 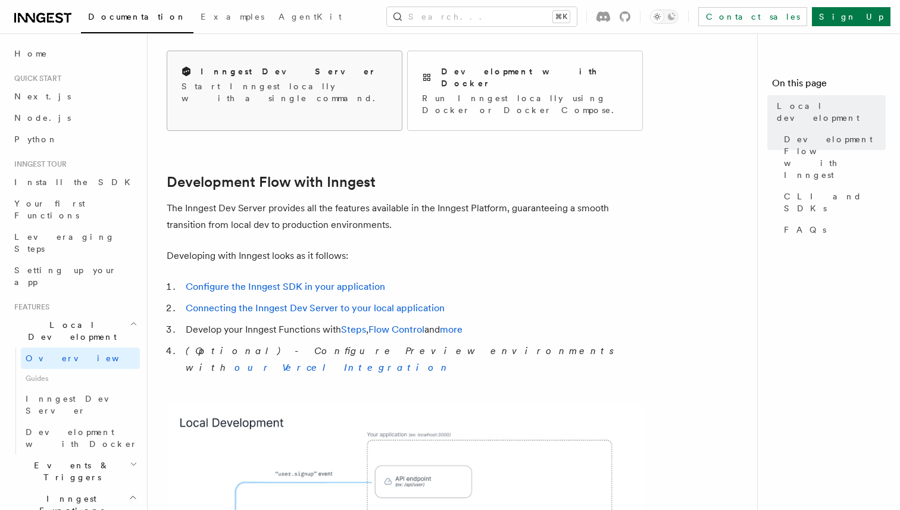 I want to click on span: Your first Functions, so click(x=49, y=209).